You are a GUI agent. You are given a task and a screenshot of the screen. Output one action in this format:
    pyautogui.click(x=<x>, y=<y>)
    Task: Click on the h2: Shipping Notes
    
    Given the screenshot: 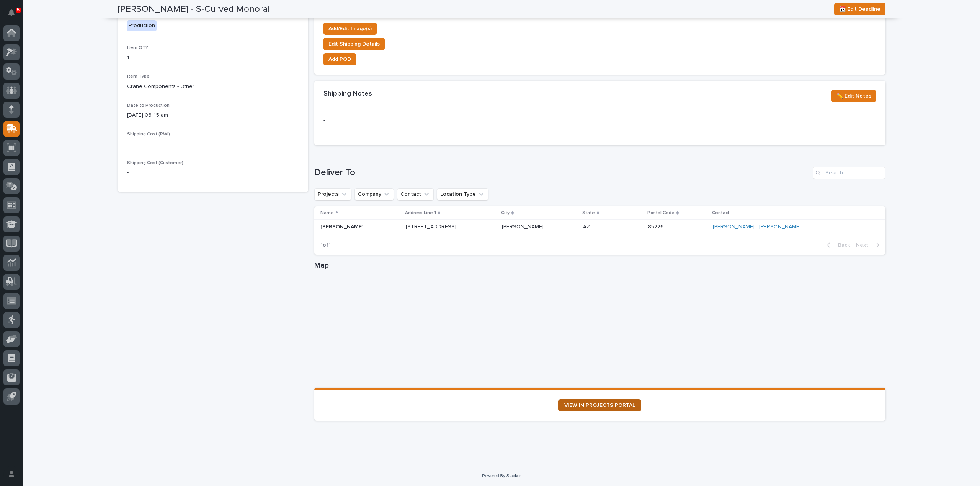 What is the action you would take?
    pyautogui.click(x=347, y=94)
    